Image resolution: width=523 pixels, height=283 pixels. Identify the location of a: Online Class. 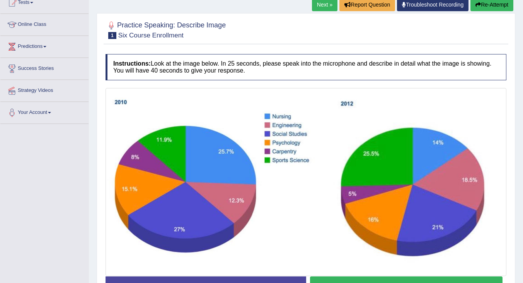
(44, 24).